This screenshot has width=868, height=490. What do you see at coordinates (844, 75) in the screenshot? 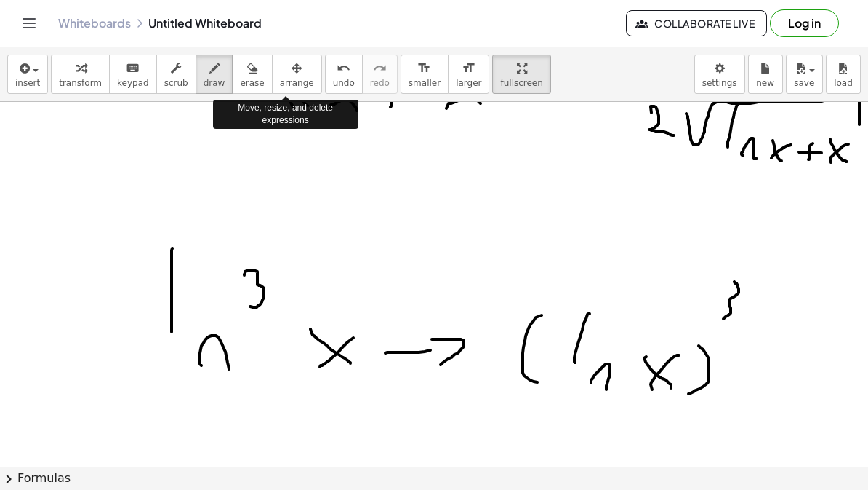
I see `button: load` at bounding box center [844, 75].